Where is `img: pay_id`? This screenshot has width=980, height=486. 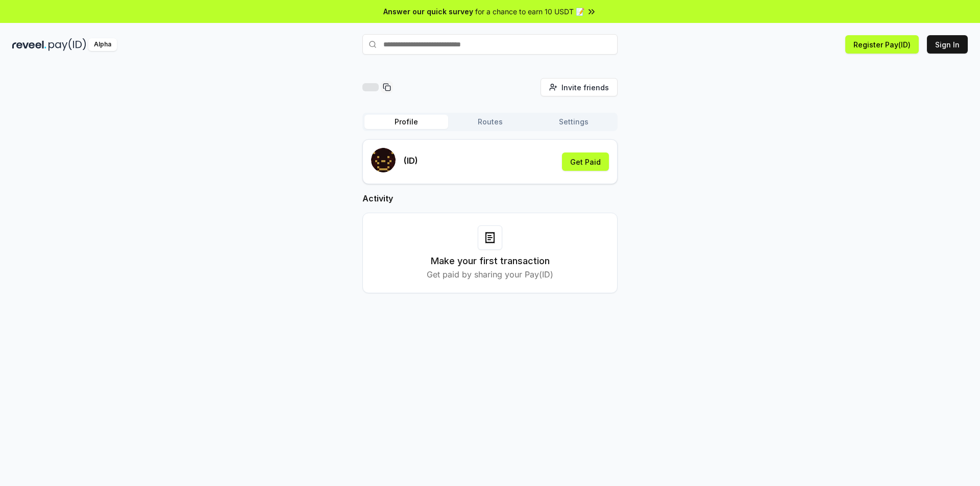
img: pay_id is located at coordinates (67, 45).